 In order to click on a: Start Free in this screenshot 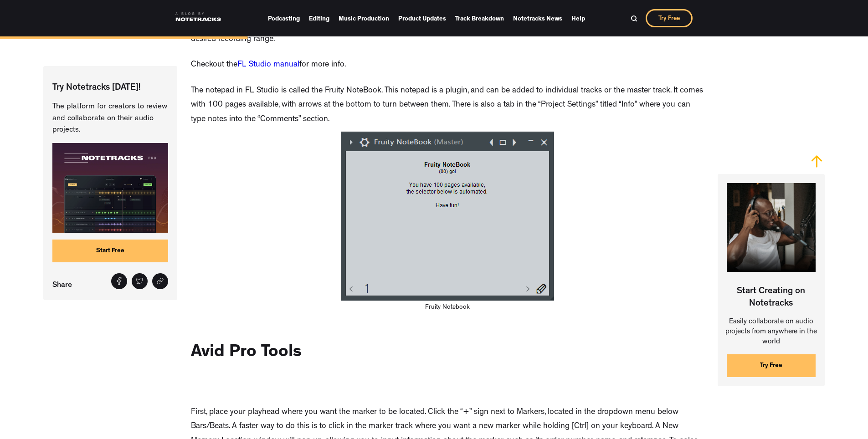, I will do `click(110, 251)`.